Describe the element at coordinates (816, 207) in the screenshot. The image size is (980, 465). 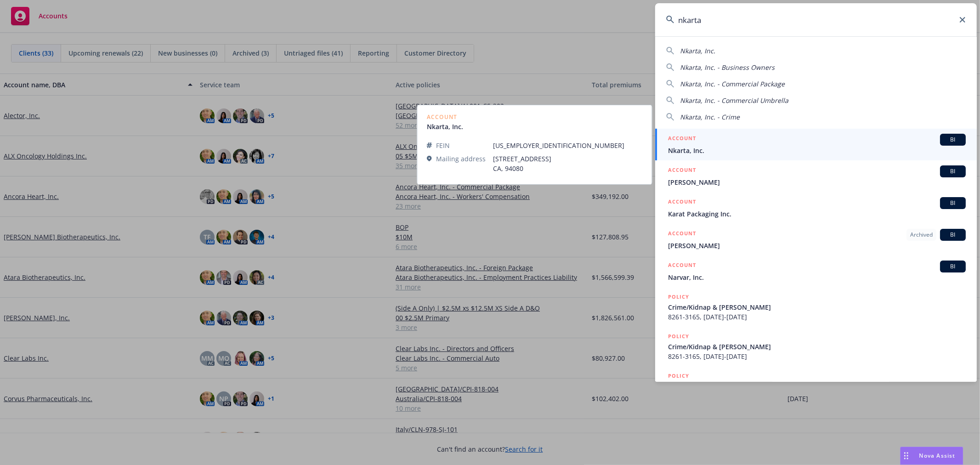
I see `a: ACCOUNTBIKarat Packaging Inc.` at that location.